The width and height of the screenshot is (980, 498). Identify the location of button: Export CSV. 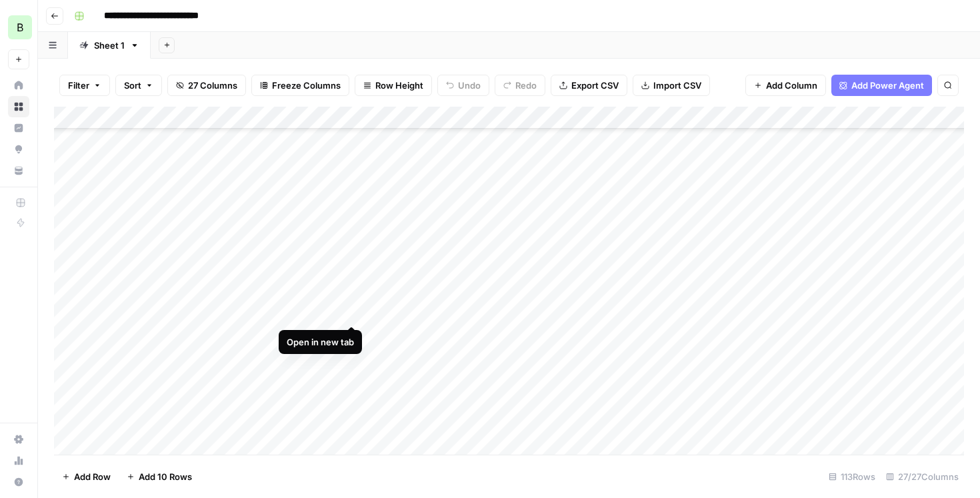
(589, 86).